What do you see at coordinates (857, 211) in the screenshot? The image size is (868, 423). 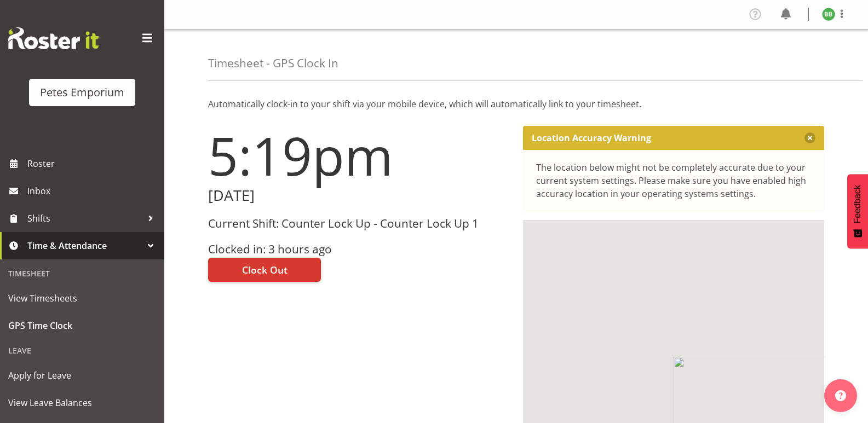 I see `button: Feedback - Show survey` at bounding box center [857, 211].